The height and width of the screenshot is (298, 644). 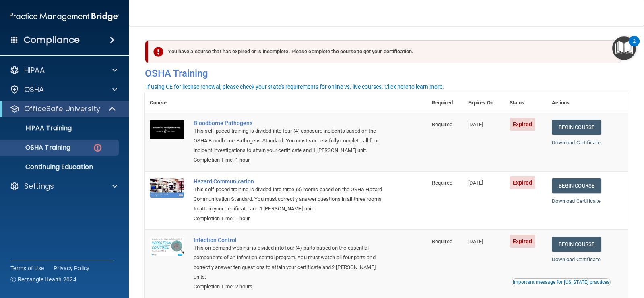 I want to click on th: Actions, so click(x=587, y=103).